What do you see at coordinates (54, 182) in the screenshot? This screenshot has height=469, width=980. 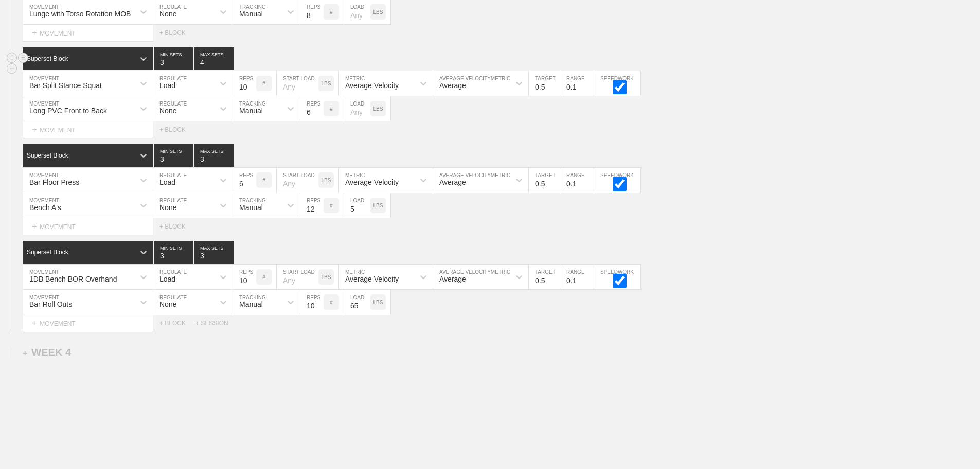 I see `div: Bar Floor Press` at bounding box center [54, 182].